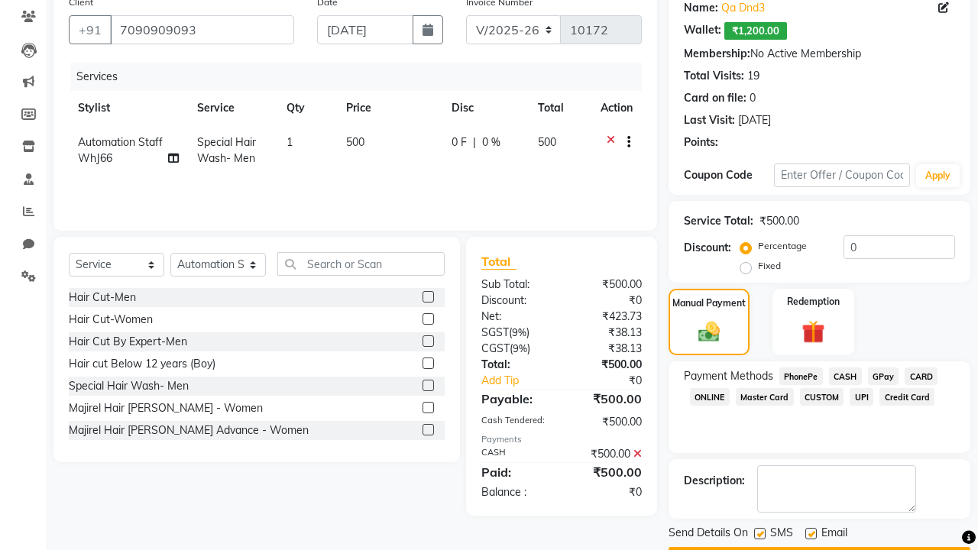 The image size is (978, 550). Describe the element at coordinates (709, 120) in the screenshot. I see `div: Last Visit:` at that location.